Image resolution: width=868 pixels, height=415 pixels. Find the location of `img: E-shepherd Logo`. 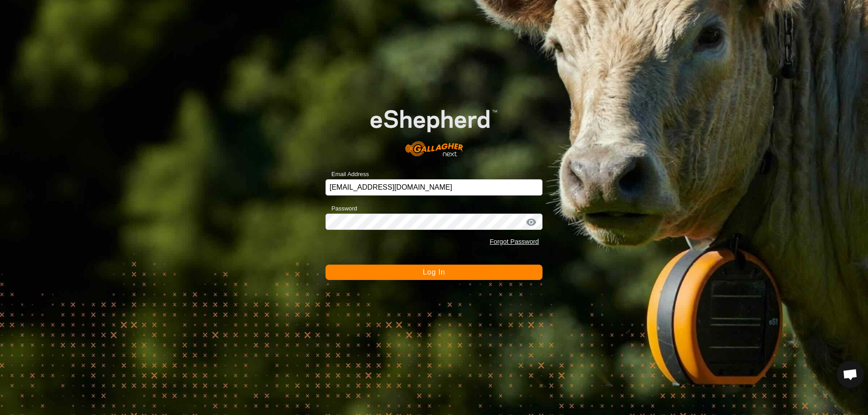

img: E-shepherd Logo is located at coordinates (434, 128).